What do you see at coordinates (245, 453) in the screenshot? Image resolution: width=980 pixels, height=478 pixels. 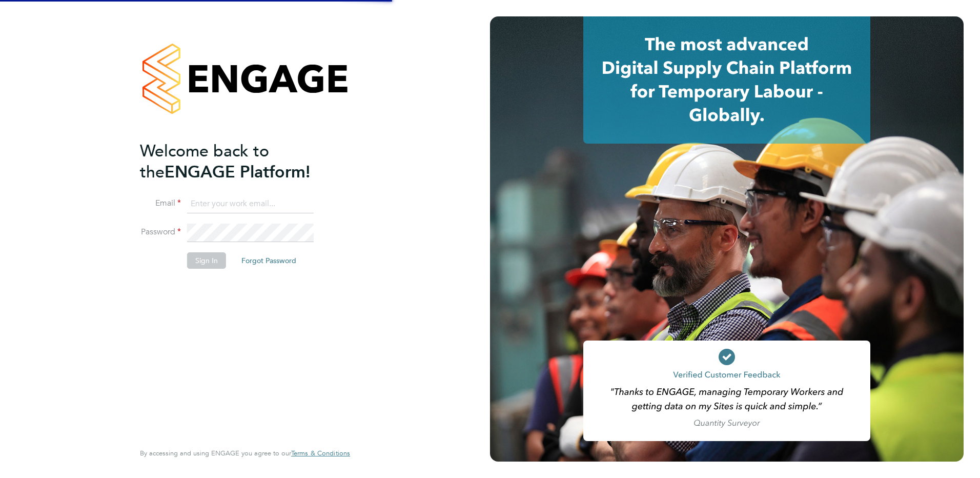 I see `span: By accessing and using ENGAGE you agree to our` at bounding box center [245, 453].